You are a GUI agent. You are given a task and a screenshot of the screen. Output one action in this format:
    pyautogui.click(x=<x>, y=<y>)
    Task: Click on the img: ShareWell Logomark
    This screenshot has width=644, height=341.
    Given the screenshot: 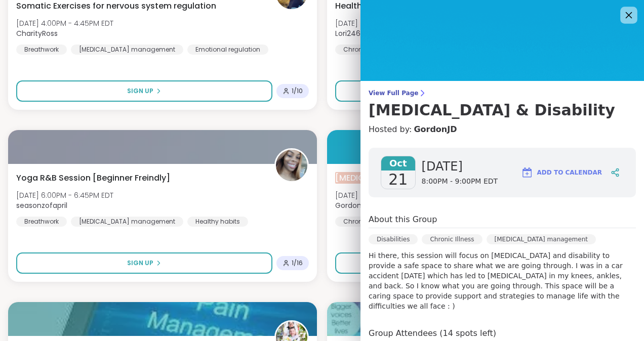 What is the action you would take?
    pyautogui.click(x=527, y=173)
    